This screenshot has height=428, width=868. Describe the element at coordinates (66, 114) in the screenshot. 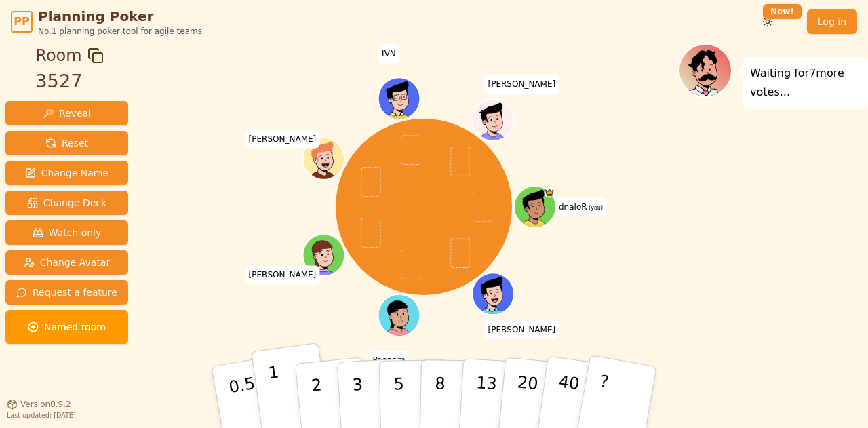

I see `button: Reveal` at that location.